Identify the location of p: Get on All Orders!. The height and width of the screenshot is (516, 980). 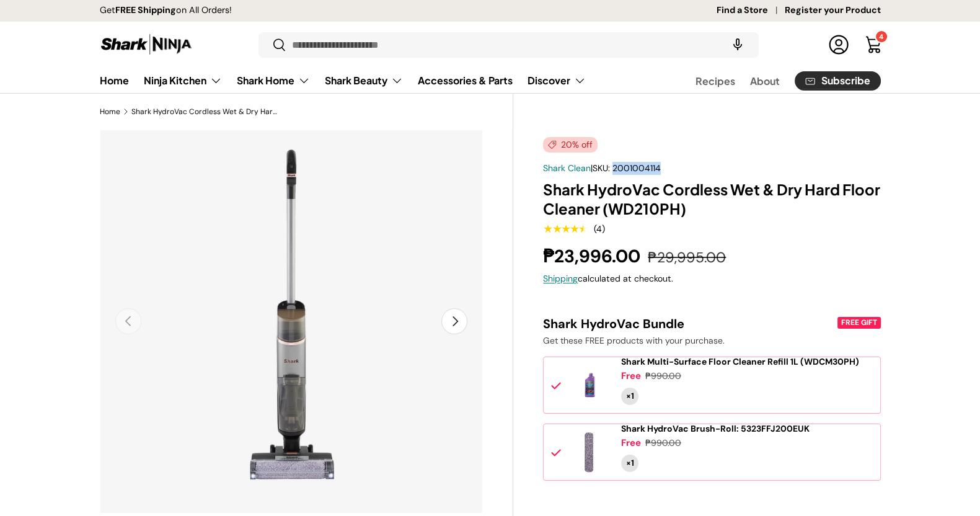
(166, 11).